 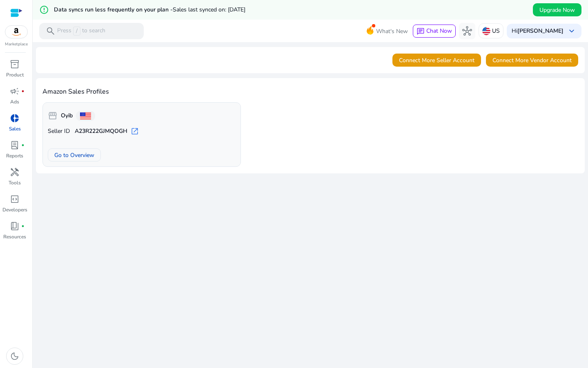 What do you see at coordinates (15, 198) in the screenshot?
I see `span: code_blocks` at bounding box center [15, 198].